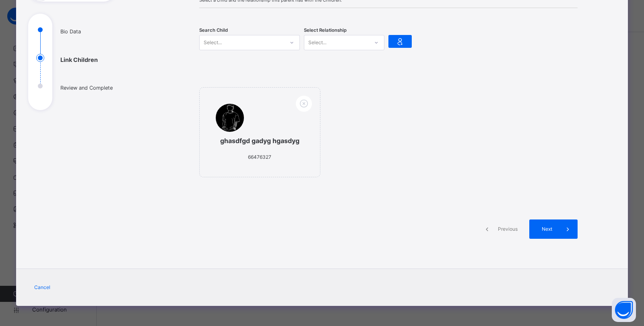 The height and width of the screenshot is (326, 644). What do you see at coordinates (213, 30) in the screenshot?
I see `span: Search Child` at bounding box center [213, 30].